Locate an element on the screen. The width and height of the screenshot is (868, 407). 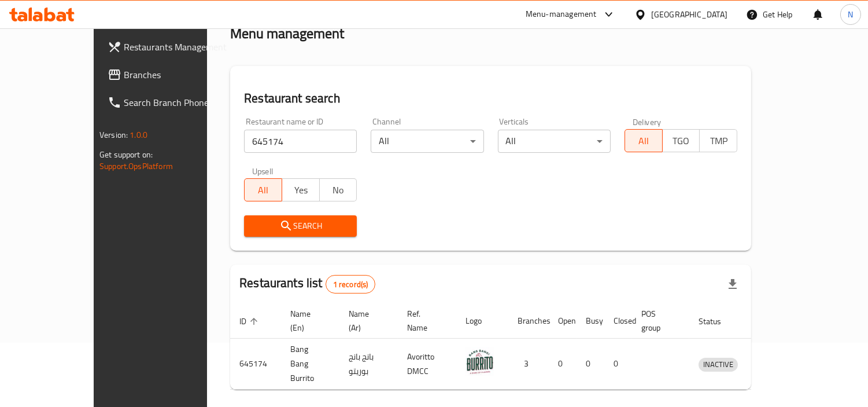
th: Busy is located at coordinates (591, 320).